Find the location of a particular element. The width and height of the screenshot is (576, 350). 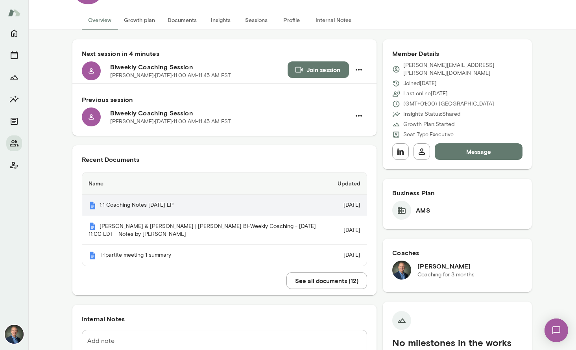

h6: Recent Documents is located at coordinates (224, 159).